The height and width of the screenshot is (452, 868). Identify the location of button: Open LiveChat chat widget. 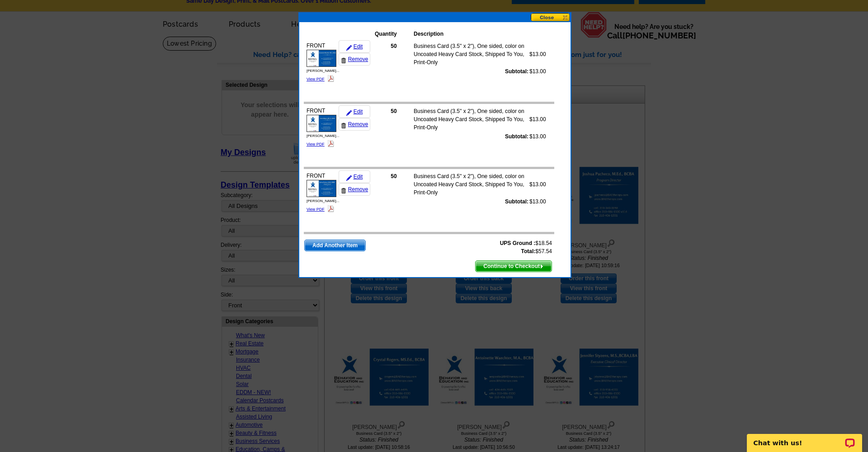
(109, 19).